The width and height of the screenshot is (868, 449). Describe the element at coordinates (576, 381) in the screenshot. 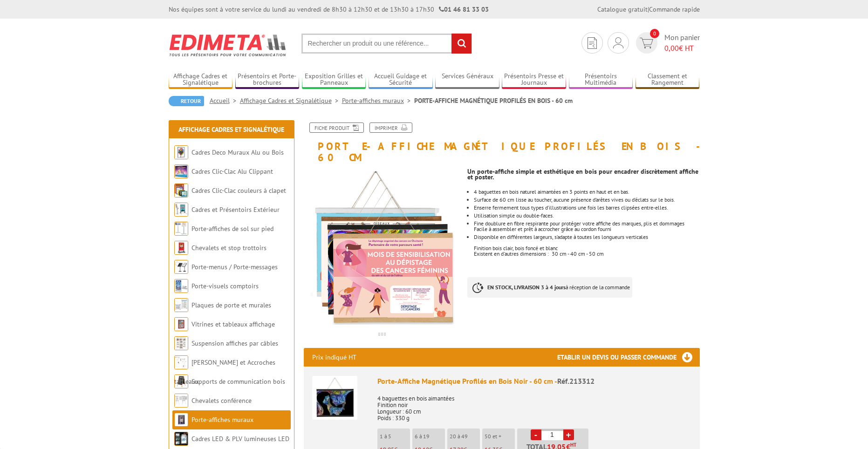

I see `span: Réf.213312` at that location.